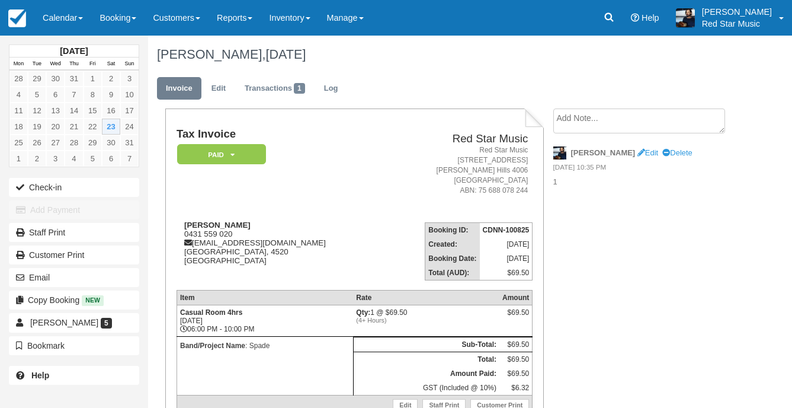 The width and height of the screenshot is (792, 408). What do you see at coordinates (73, 142) in the screenshot?
I see `a: 28` at bounding box center [73, 142].